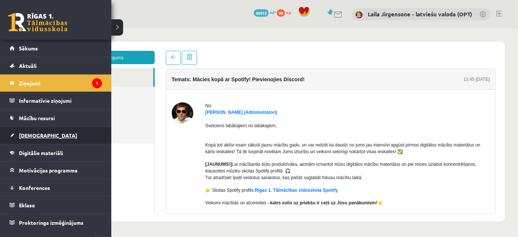 Image resolution: width=518 pixels, height=237 pixels. Describe the element at coordinates (74, 29) in the screenshot. I see `a: Jauns ziņojums` at that location.